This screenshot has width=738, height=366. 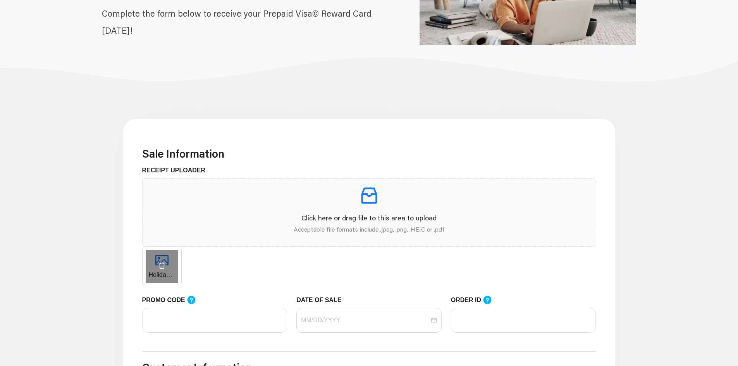 I want to click on button: delete, so click(x=162, y=266).